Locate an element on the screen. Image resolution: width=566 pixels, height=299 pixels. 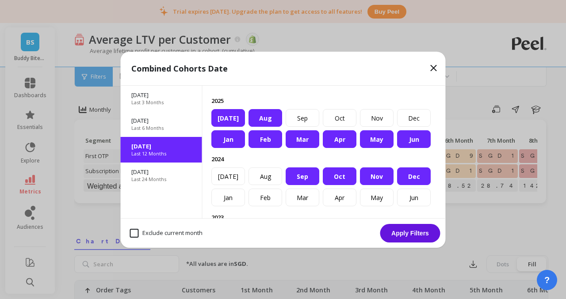
button: Apply Filters is located at coordinates (411, 234).